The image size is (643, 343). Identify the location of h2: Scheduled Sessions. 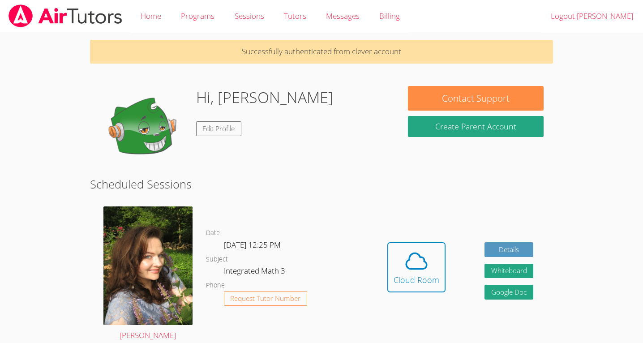
(321, 184).